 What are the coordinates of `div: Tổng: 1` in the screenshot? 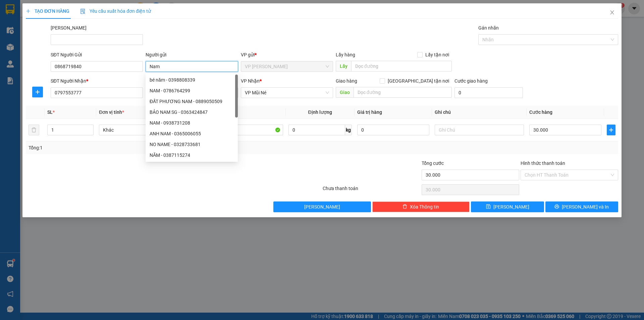 It's located at (139, 148).